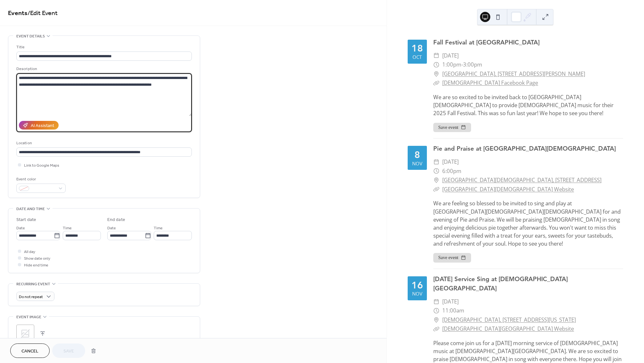 The height and width of the screenshot is (363, 644). What do you see at coordinates (37, 258) in the screenshot?
I see `span: Show date only` at bounding box center [37, 258].